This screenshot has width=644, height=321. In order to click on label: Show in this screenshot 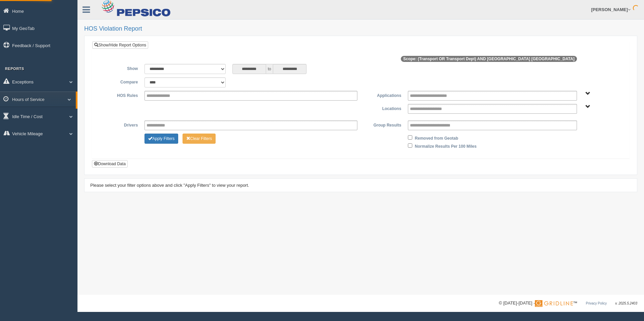, I will do `click(119, 68)`.